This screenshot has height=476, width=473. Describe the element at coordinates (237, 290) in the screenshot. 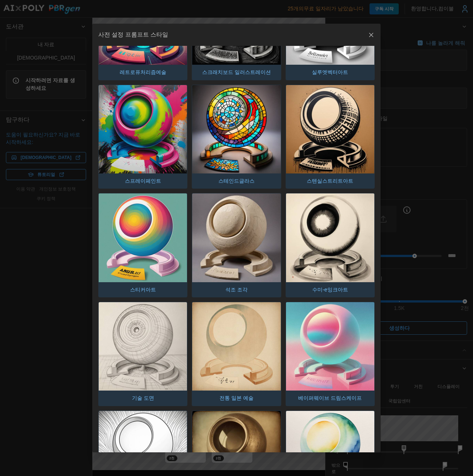

I see `font: 석조 조각` at that location.